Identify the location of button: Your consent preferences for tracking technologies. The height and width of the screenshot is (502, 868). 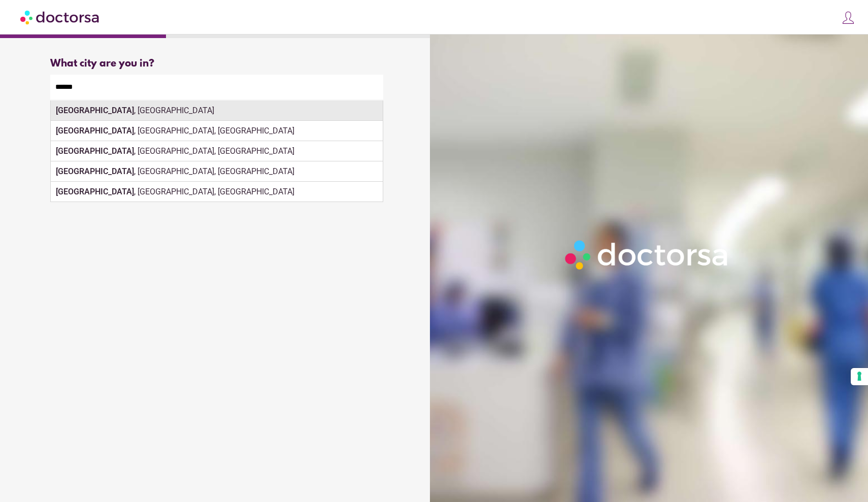
(859, 377).